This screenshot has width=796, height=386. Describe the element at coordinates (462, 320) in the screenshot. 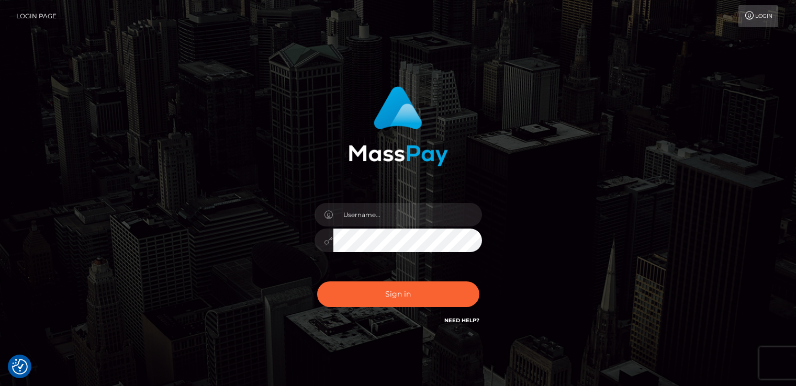

I see `a: Need Help?` at that location.